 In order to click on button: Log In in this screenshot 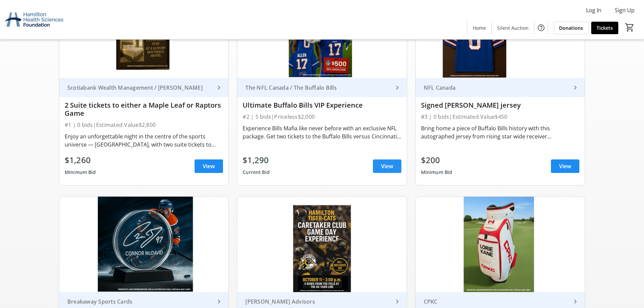, I will do `click(593, 10)`.